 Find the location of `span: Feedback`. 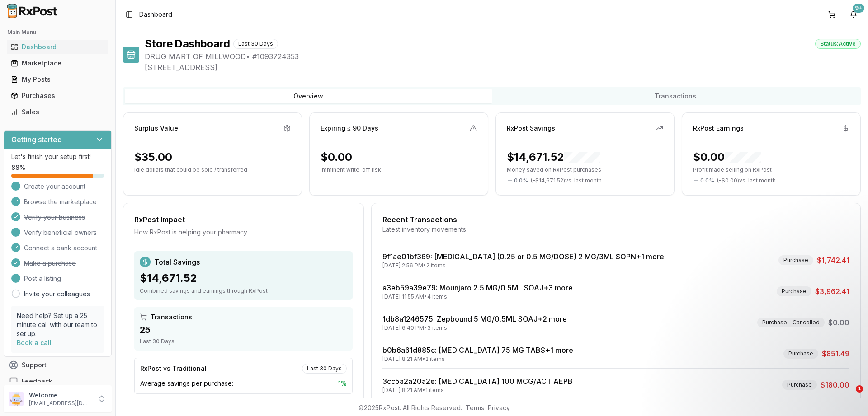

span: Feedback is located at coordinates (37, 381).